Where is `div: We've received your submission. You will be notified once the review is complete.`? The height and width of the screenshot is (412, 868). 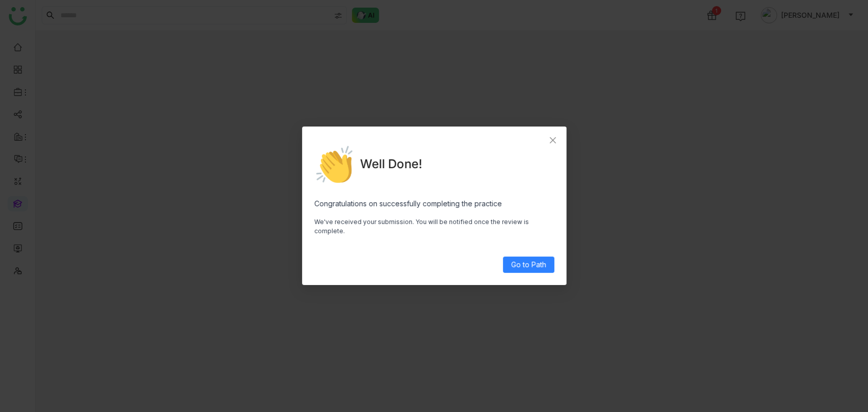 div: We've received your submission. You will be notified once the review is complete. is located at coordinates (434, 227).